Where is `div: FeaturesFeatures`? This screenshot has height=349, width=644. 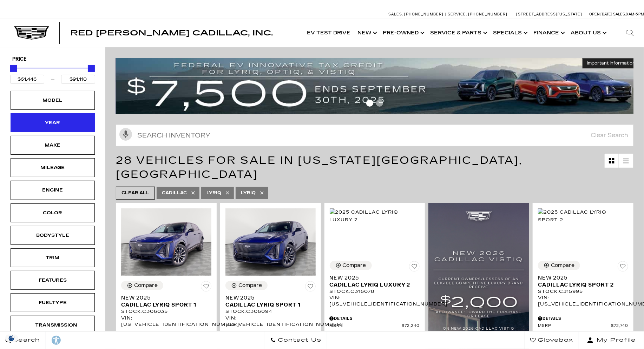 div: FeaturesFeatures is located at coordinates (53, 280).